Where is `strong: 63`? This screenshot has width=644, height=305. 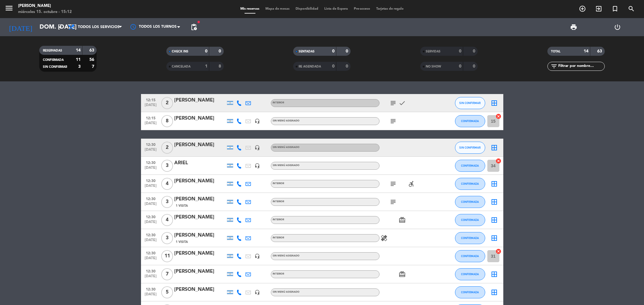
strong: 63 is located at coordinates (93, 51).